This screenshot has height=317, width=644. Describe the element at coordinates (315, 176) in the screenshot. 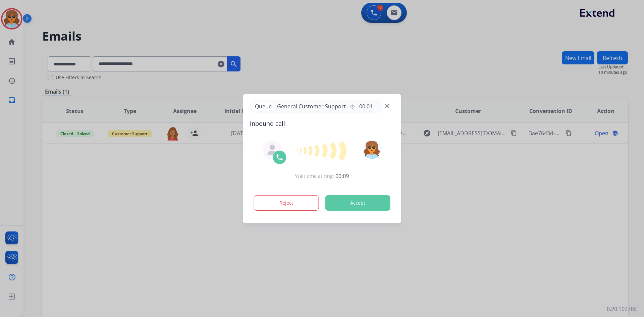

I see `span: Wait time at ring:` at that location.